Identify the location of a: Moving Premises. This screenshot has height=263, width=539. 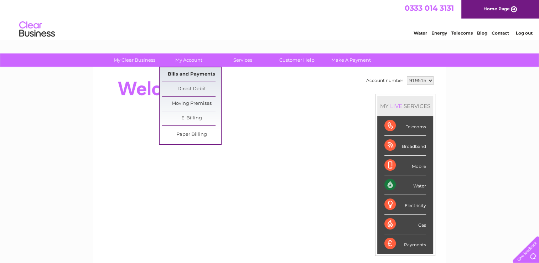
(191, 104).